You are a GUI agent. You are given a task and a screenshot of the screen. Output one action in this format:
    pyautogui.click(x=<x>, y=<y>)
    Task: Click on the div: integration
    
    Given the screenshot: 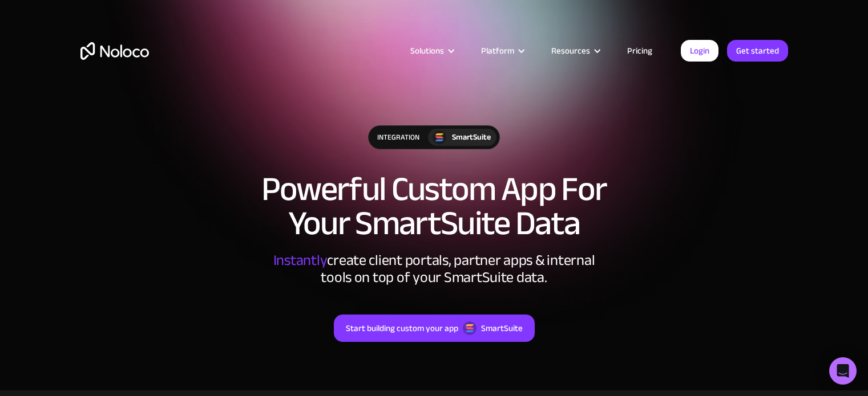 What is the action you would take?
    pyautogui.click(x=398, y=137)
    